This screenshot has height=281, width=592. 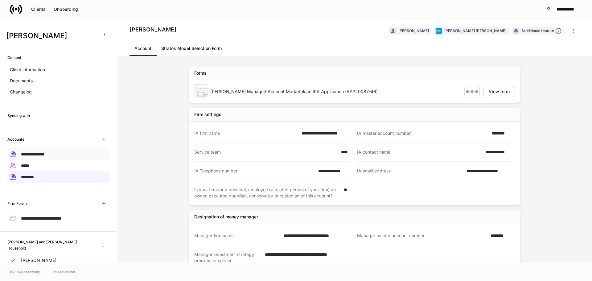 What do you see at coordinates (208, 114) in the screenshot?
I see `div: Firm settings` at bounding box center [208, 114].